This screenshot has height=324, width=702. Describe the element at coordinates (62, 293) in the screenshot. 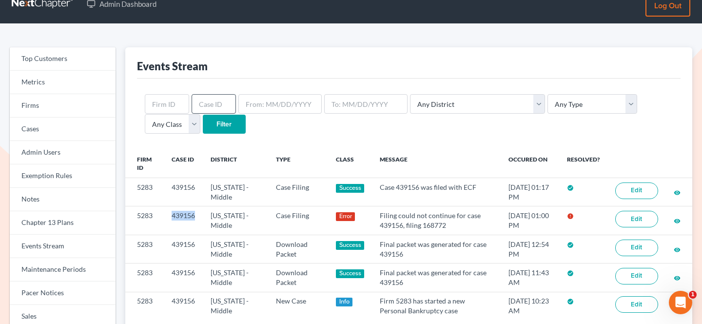

I see `a: Pacer Notices` at that location.